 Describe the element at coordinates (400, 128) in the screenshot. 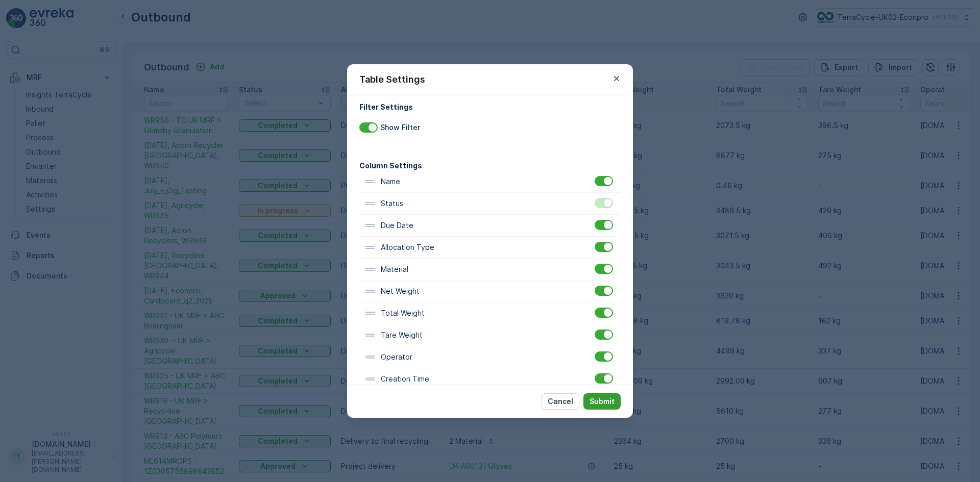

I see `p: Show Filter` at that location.